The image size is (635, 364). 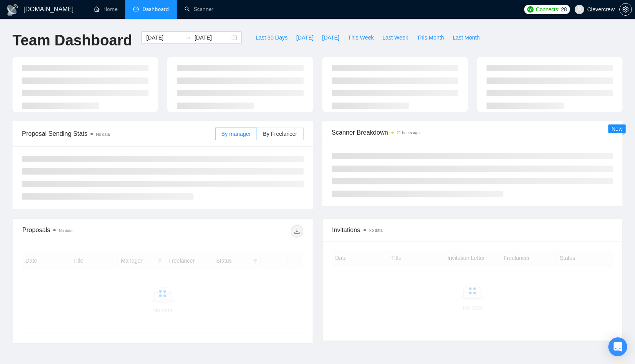 What do you see at coordinates (164, 38) in the screenshot?
I see `input: Start date` at bounding box center [164, 38].